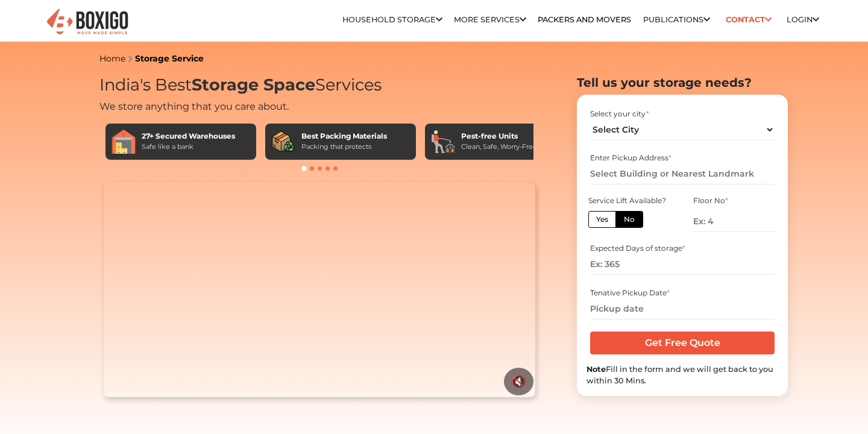 This screenshot has height=434, width=868. Describe the element at coordinates (748, 19) in the screenshot. I see `a: Contact` at that location.